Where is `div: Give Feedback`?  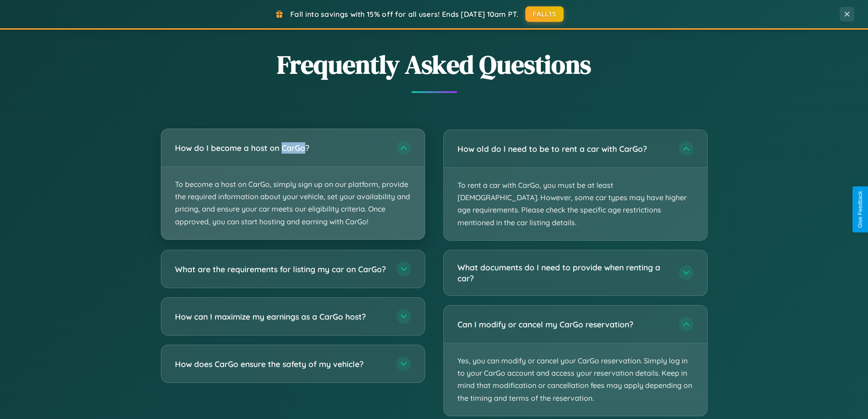 div: Give Feedback is located at coordinates (860, 209).